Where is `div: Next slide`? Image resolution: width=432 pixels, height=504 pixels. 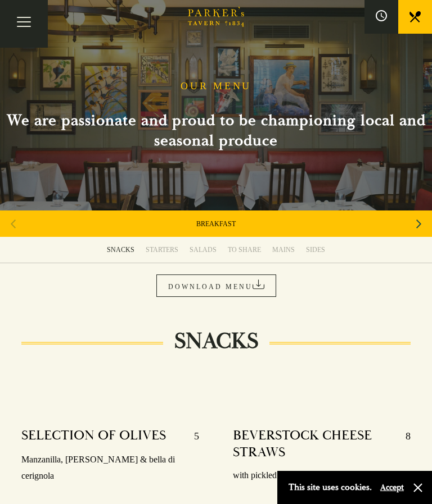 div: Next slide is located at coordinates (418, 224).